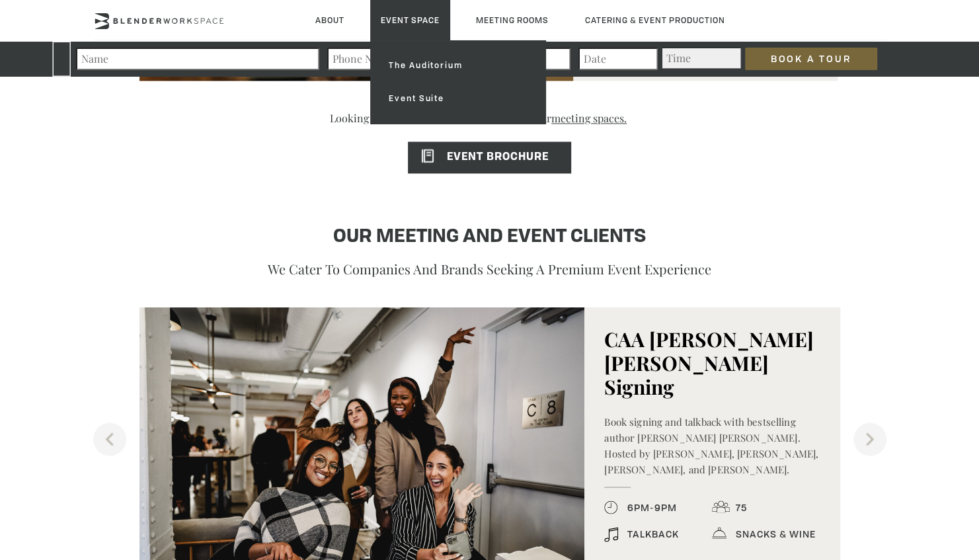 This screenshot has height=560, width=979. Describe the element at coordinates (490, 269) in the screenshot. I see `p: We cater to companies and brands seeking a premium event experience` at that location.